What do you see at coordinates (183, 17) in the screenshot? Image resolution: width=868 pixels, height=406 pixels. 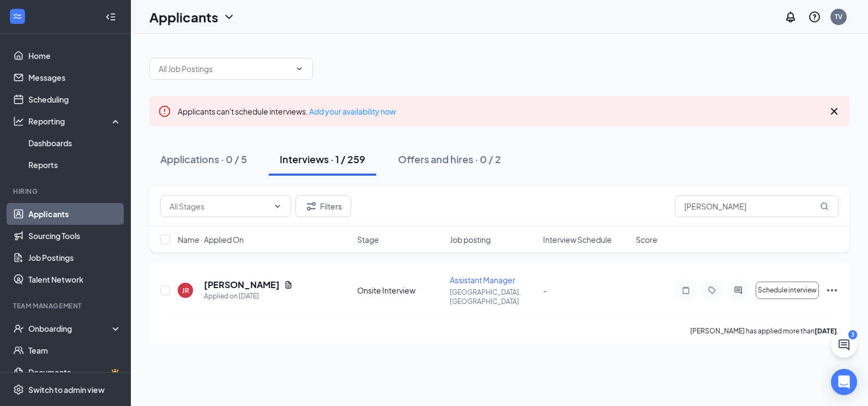 I see `h1: Applicants` at bounding box center [183, 17].